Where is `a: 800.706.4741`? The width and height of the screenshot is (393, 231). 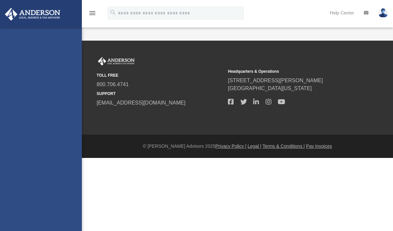 a: 800.706.4741 is located at coordinates (113, 84).